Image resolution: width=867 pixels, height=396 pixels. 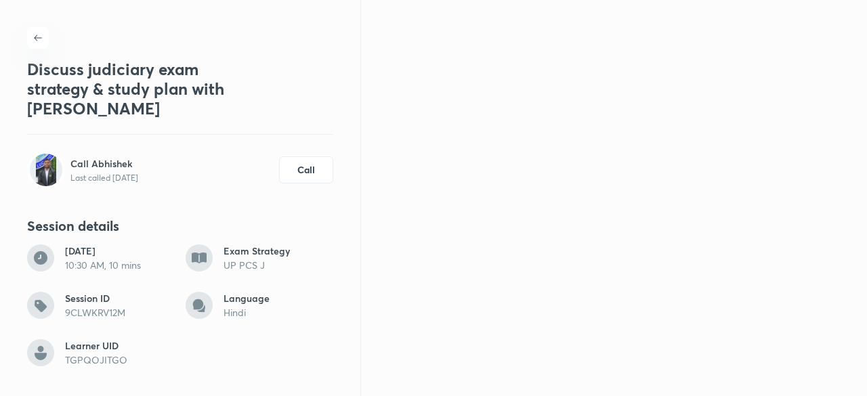 I want to click on img: clock, so click(x=41, y=258).